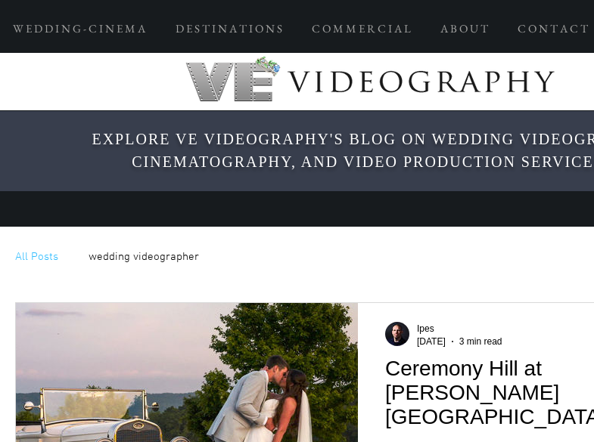 The image size is (594, 442). What do you see at coordinates (431, 342) in the screenshot?
I see `span: May 12` at bounding box center [431, 342].